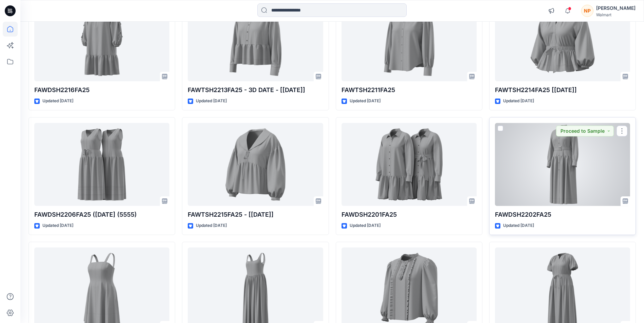 The image size is (644, 323). Describe the element at coordinates (102, 164) in the screenshot. I see `a: FAWDSH2206FA25 (11-10-2024 (5555)` at that location.